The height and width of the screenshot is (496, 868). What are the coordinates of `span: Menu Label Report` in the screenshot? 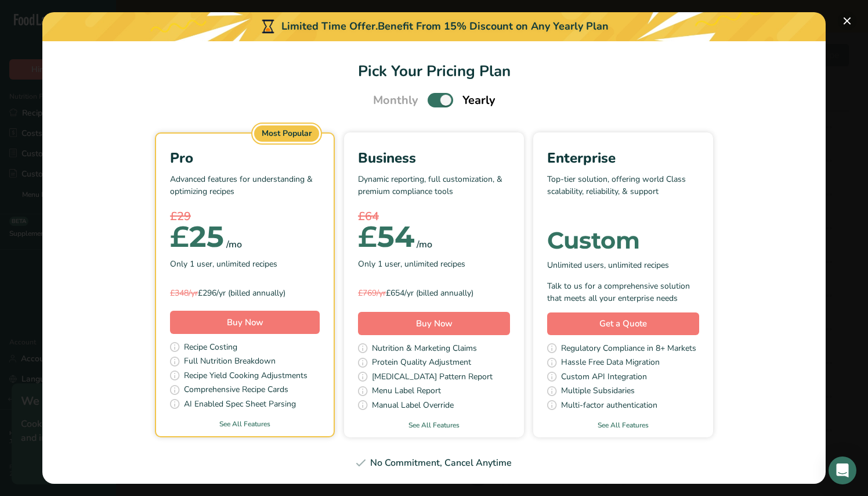 It's located at (406, 392).